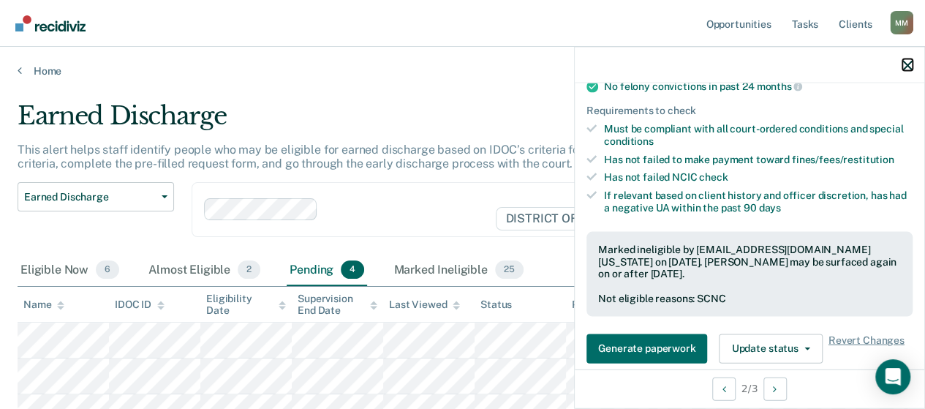 The width and height of the screenshot is (925, 409). What do you see at coordinates (458, 271) in the screenshot?
I see `div: Marked Ineligible` at bounding box center [458, 271].